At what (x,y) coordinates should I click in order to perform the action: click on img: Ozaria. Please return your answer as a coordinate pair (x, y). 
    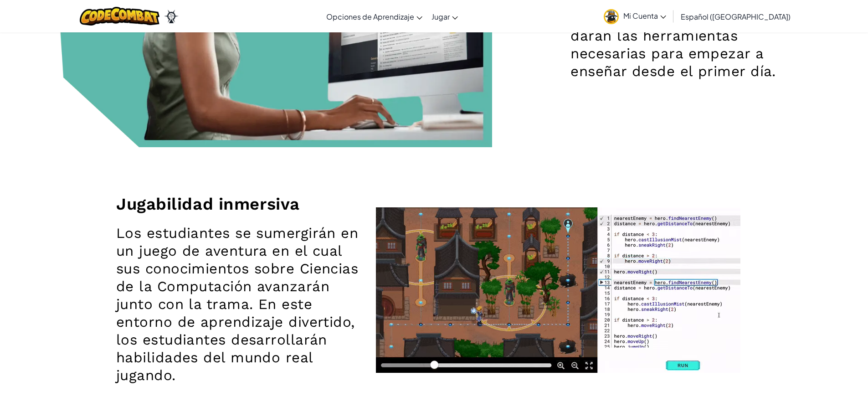
    Looking at the image, I should click on (171, 17).